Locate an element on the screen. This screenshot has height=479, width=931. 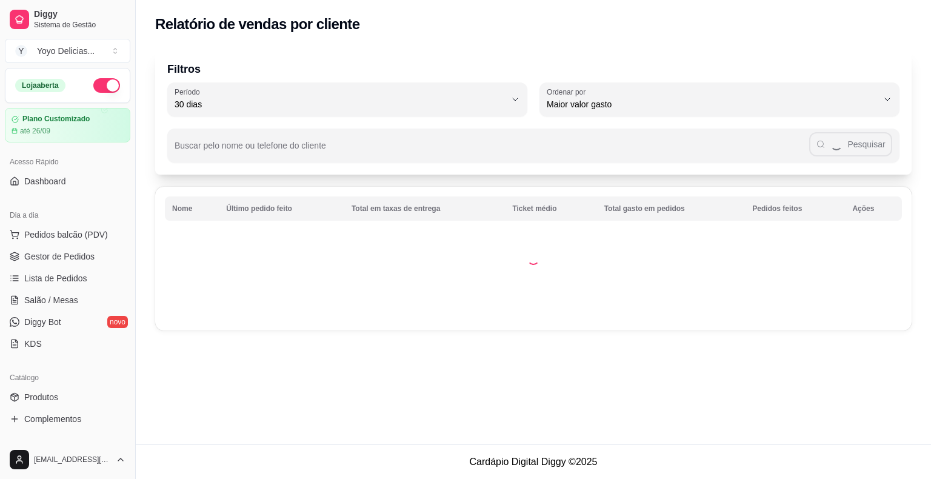
button: Pedidos balcão (PDV) is located at coordinates (67, 235).